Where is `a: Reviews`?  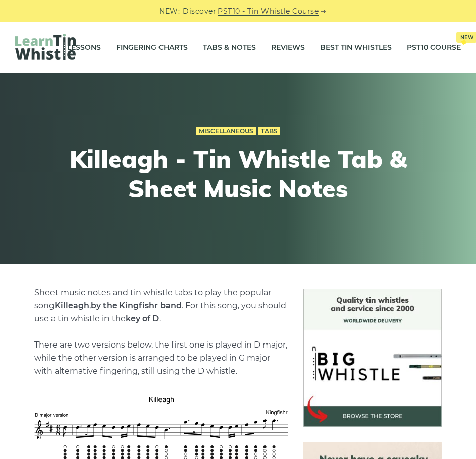
a: Reviews is located at coordinates (287, 47).